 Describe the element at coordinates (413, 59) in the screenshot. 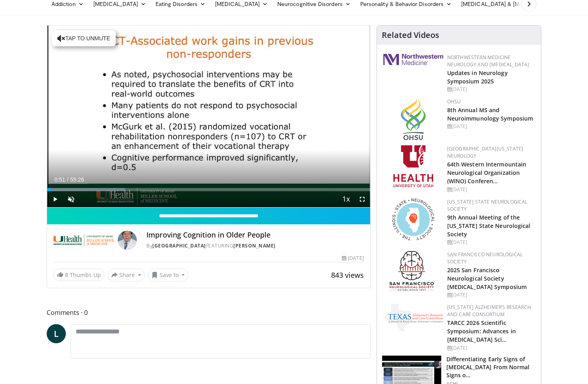

I see `img: 2a462fb6-9365-492a-ac79-3166a6f924d8.png.150x105_q85_autocrop_double_scale_upscale_version-0.2.jpg` at that location.